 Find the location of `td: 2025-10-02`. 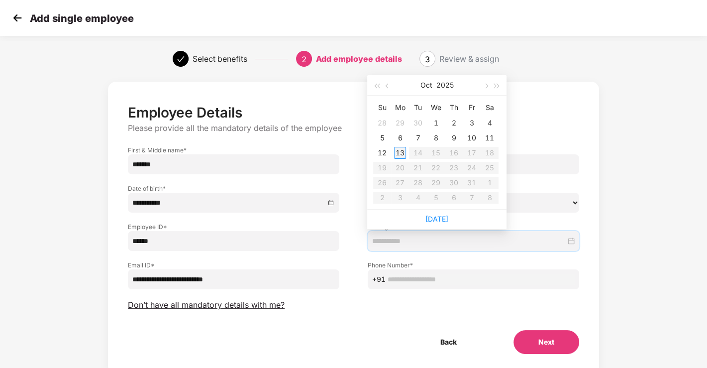

td: 2025-10-02 is located at coordinates (454, 123).